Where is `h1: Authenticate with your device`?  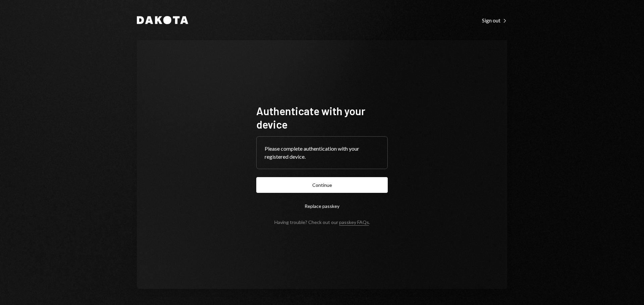 h1: Authenticate with your device is located at coordinates (322, 117).